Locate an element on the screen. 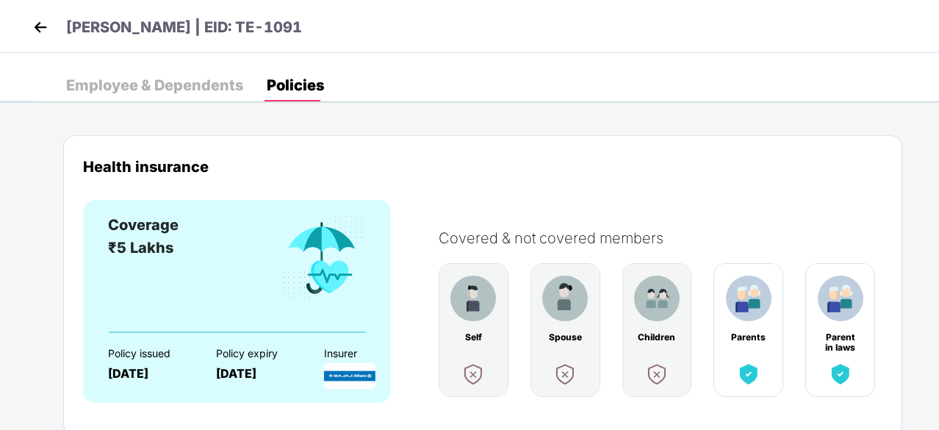 Image resolution: width=939 pixels, height=430 pixels. div: Spouse is located at coordinates (565, 337).